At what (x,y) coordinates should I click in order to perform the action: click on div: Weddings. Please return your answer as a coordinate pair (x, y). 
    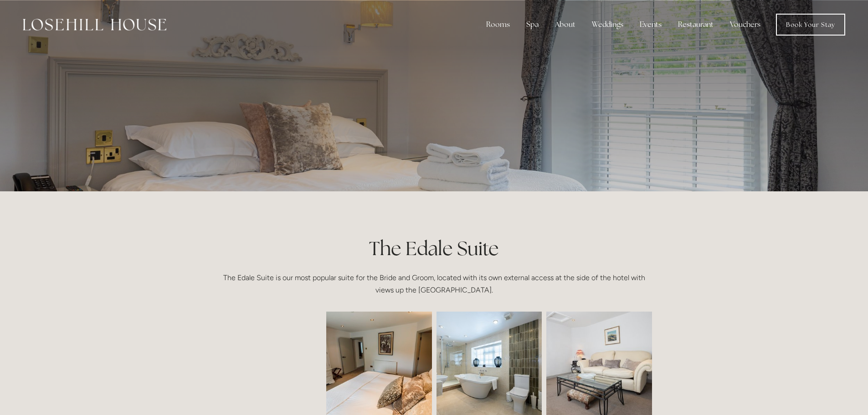
    Looking at the image, I should click on (607, 25).